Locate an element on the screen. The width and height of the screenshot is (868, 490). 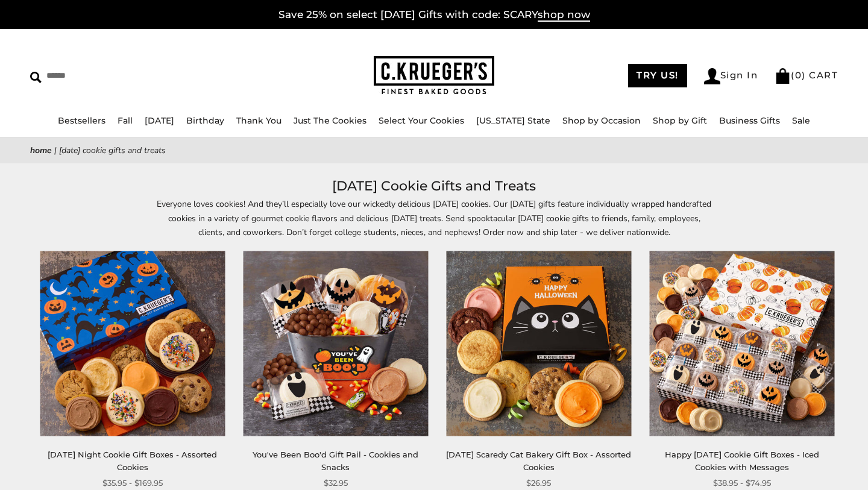
span: $38.95 - $74.95 is located at coordinates (742, 483).